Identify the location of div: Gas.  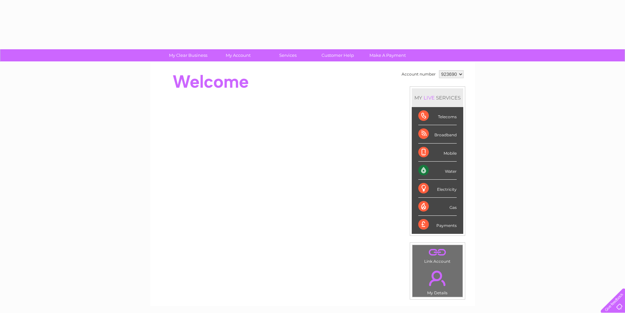
(438, 206).